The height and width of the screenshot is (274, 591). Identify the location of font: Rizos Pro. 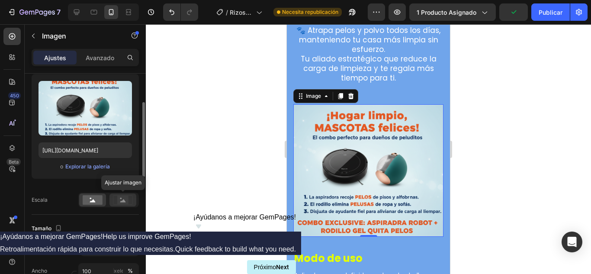
(241, 17).